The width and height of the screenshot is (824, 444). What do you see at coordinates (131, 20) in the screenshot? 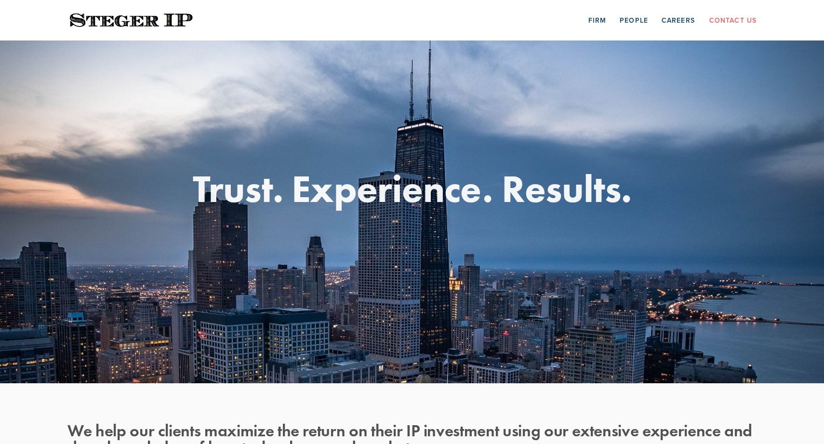
I see `img: Steger IP | Trust. Experience. Results.` at bounding box center [131, 20].